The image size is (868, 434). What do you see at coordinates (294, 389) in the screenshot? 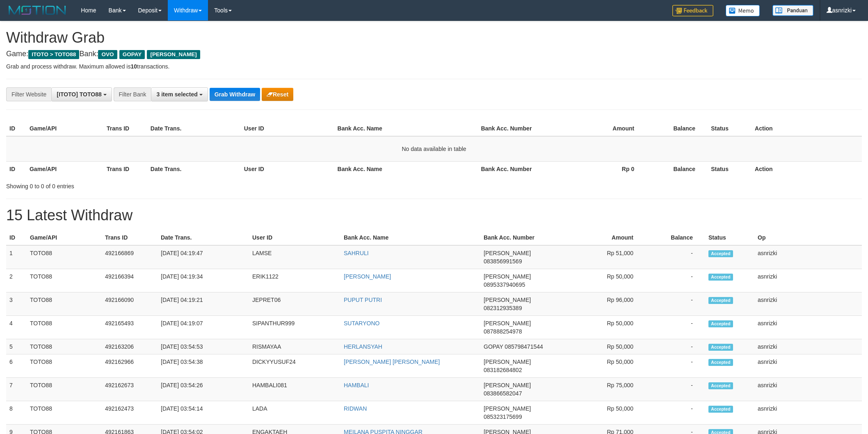
I see `td: HAMBALI081` at bounding box center [294, 389].